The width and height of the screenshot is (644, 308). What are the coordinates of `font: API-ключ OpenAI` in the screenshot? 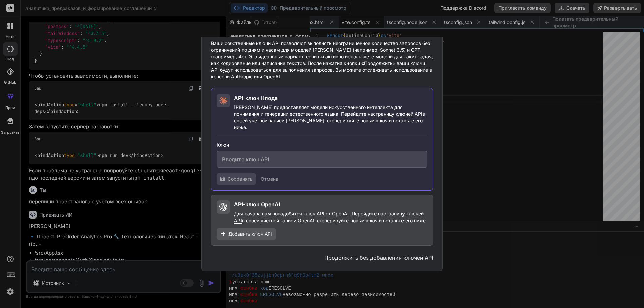 It's located at (257, 205).